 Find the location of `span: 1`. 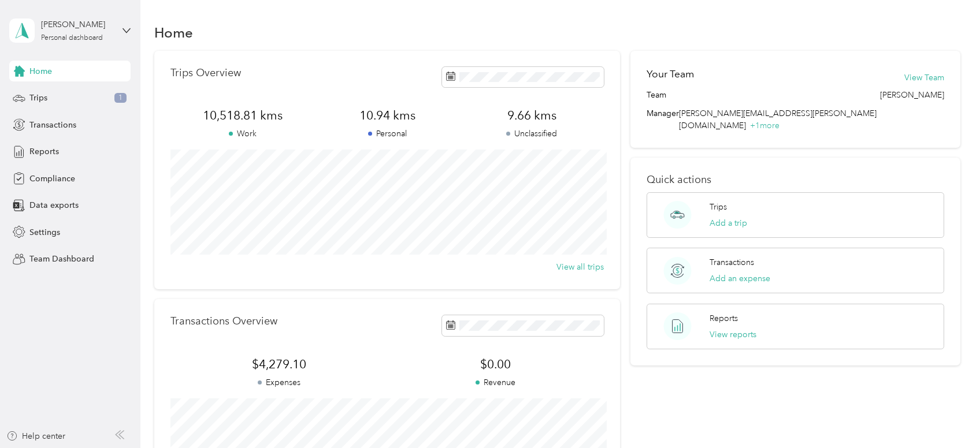

span: 1 is located at coordinates (120, 98).